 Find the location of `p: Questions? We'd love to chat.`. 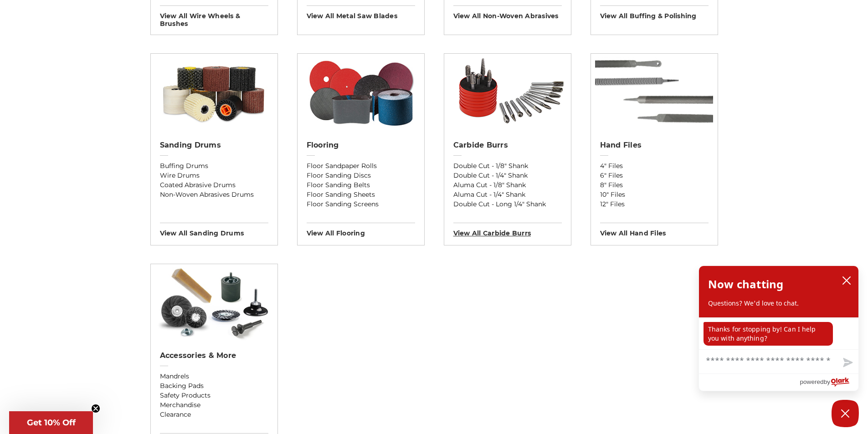

p: Questions? We'd love to chat. is located at coordinates (779, 303).